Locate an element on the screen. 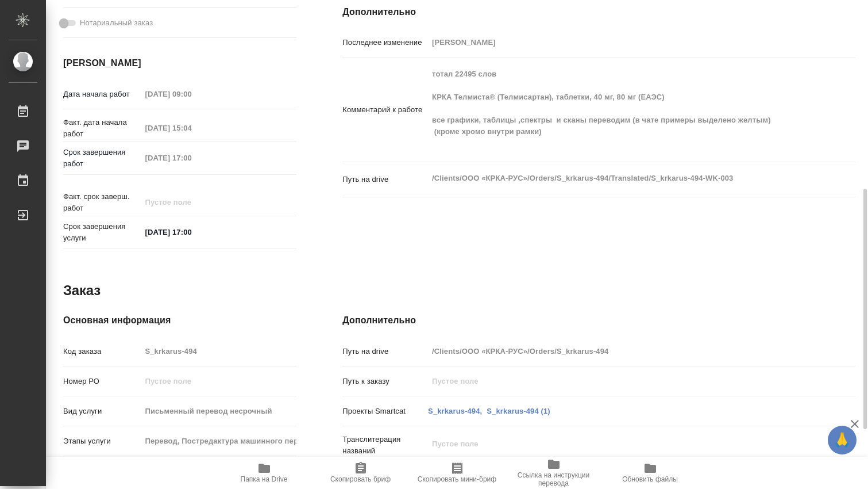  p: Код заказа is located at coordinates (102, 351).